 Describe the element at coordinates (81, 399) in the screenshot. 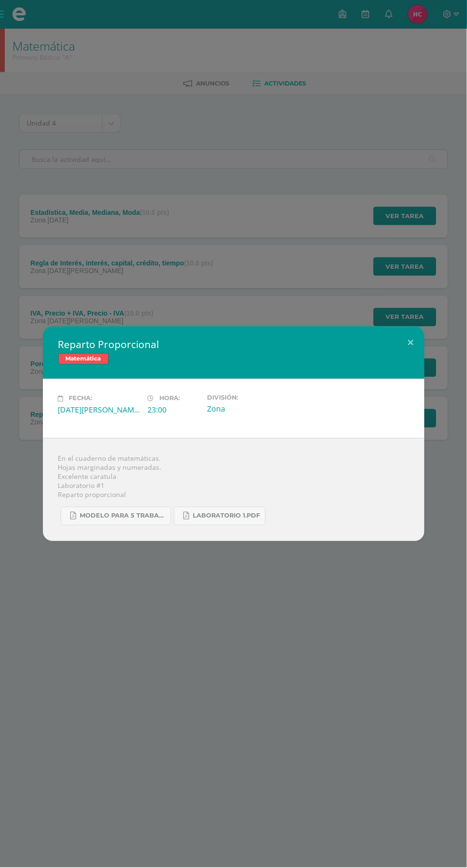

I see `span: Fecha:` at that location.